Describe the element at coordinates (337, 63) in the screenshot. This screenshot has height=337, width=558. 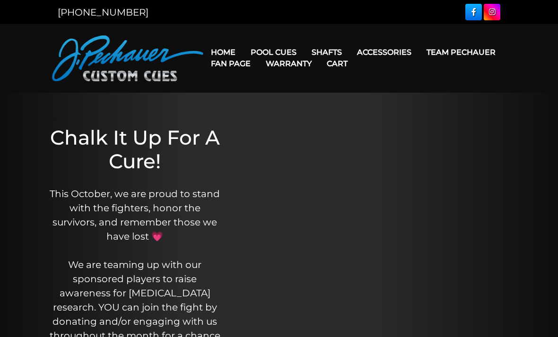
I see `a: Cart` at that location.